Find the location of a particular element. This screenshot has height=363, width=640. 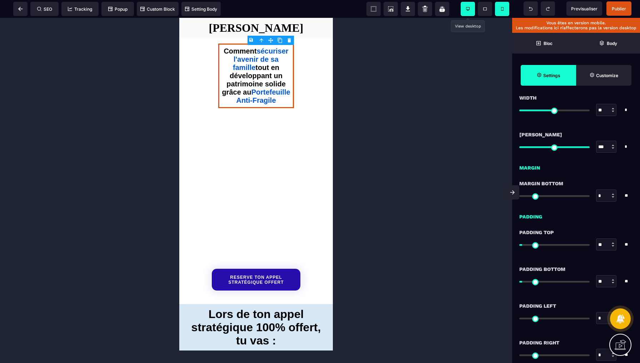

li: Faire une photographie précise de ta situation financière actuelle. is located at coordinates (78, 94).